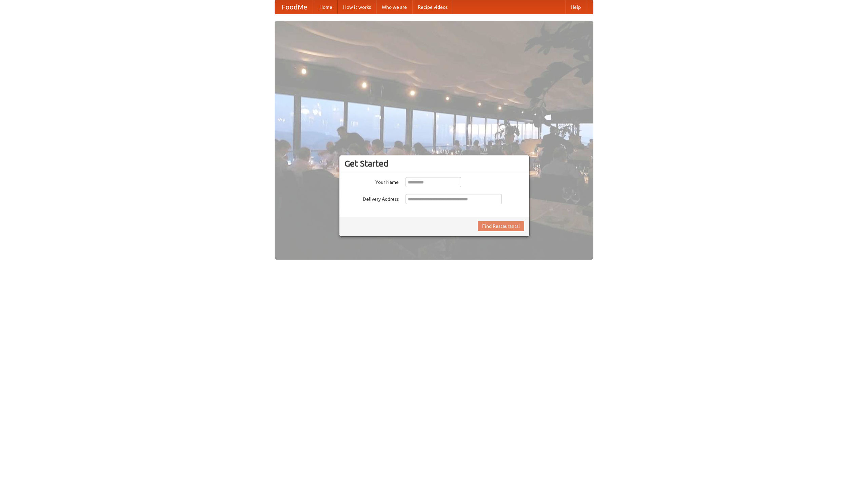 The width and height of the screenshot is (868, 479). I want to click on a: Home, so click(325, 7).